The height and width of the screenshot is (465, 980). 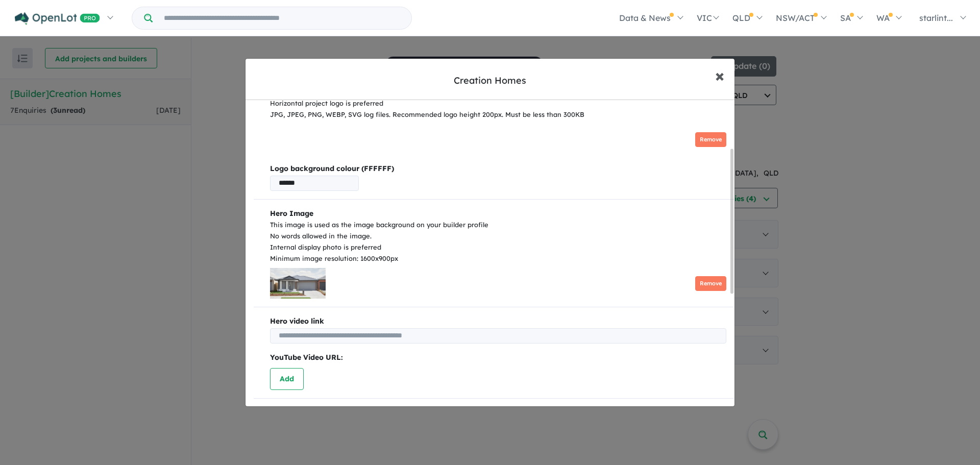 What do you see at coordinates (287, 379) in the screenshot?
I see `button: Add` at bounding box center [287, 379].